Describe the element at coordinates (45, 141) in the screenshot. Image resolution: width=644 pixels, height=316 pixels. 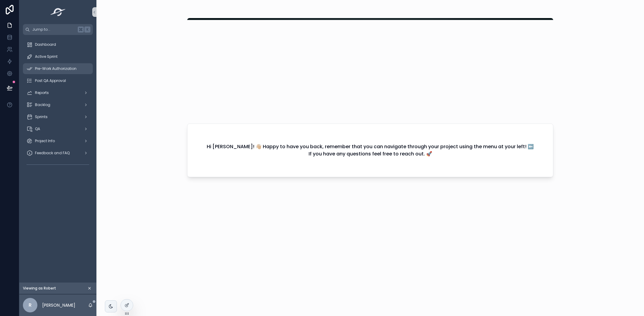
I see `span: Project Info` at that location.